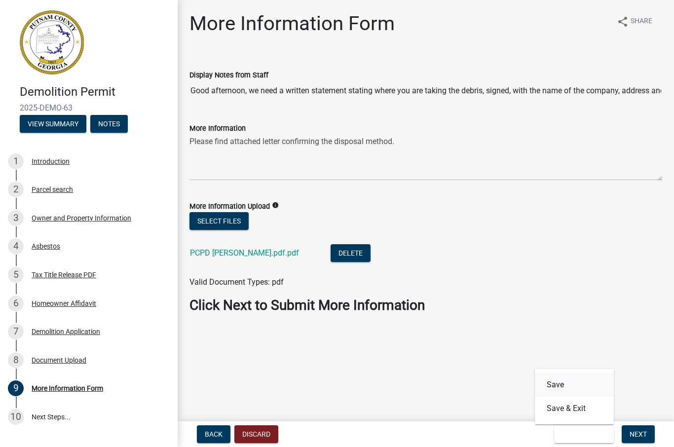 This screenshot has width=674, height=447. What do you see at coordinates (64, 275) in the screenshot?
I see `div: Tax Title Release PDF` at bounding box center [64, 275].